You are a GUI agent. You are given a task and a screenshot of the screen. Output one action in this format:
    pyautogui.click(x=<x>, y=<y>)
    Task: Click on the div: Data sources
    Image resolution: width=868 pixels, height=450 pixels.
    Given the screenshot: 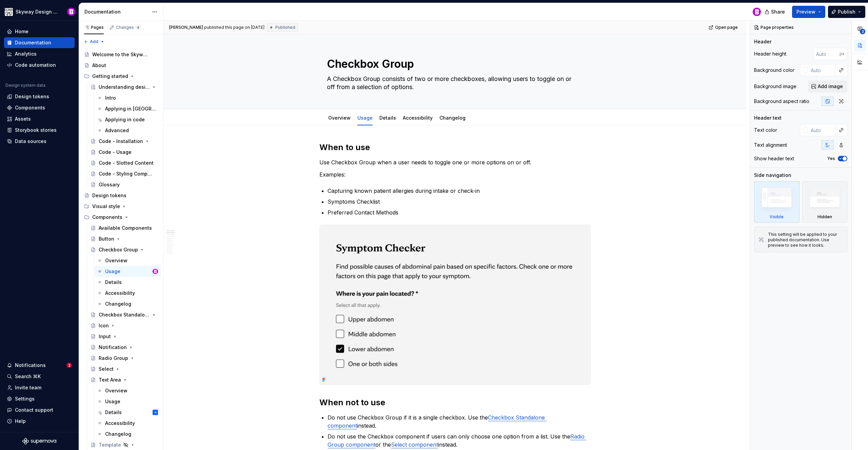 What is the action you would take?
    pyautogui.click(x=31, y=141)
    